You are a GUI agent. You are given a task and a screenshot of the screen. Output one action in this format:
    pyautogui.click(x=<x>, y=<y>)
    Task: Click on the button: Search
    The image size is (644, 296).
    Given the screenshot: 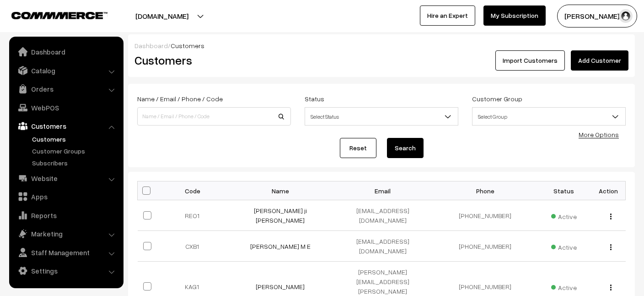 What is the action you would take?
    pyautogui.click(x=405, y=148)
    